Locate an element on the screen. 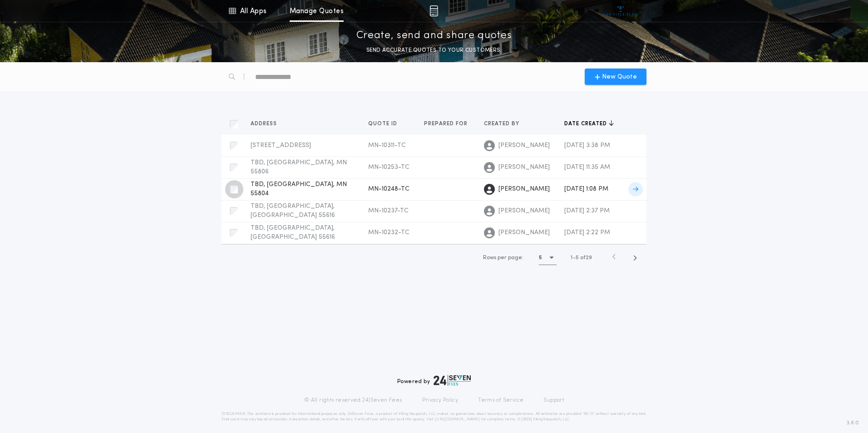 The image size is (868, 433). span: of 29 is located at coordinates (586, 258).